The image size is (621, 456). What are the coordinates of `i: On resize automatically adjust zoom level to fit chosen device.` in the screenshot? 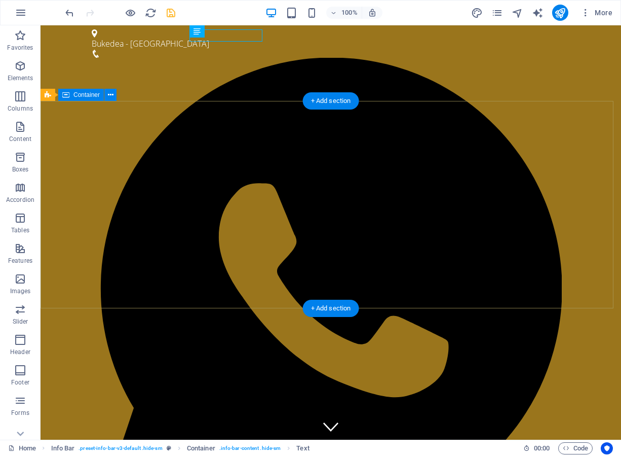 It's located at (373, 13).